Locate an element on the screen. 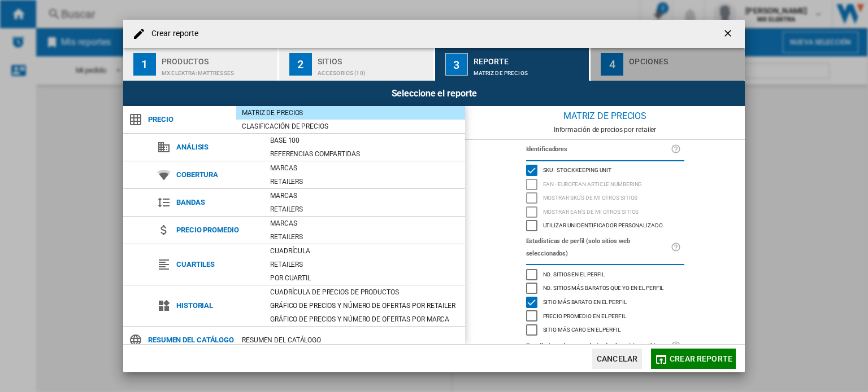 The image size is (868, 392). md-checkbox: EAN - European Article Numbering is located at coordinates (605, 184).